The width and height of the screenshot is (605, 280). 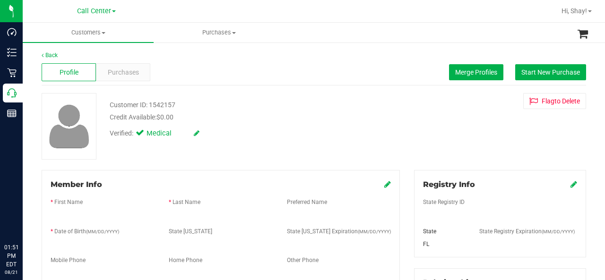 I want to click on button: Merge Profiles, so click(x=476, y=72).